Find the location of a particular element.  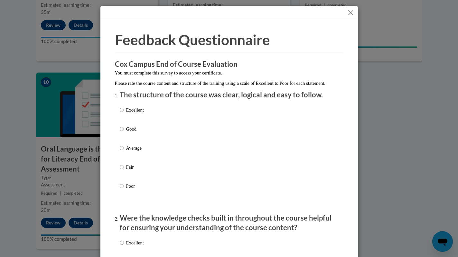

span: Feedback Questionnaire is located at coordinates (193, 40).